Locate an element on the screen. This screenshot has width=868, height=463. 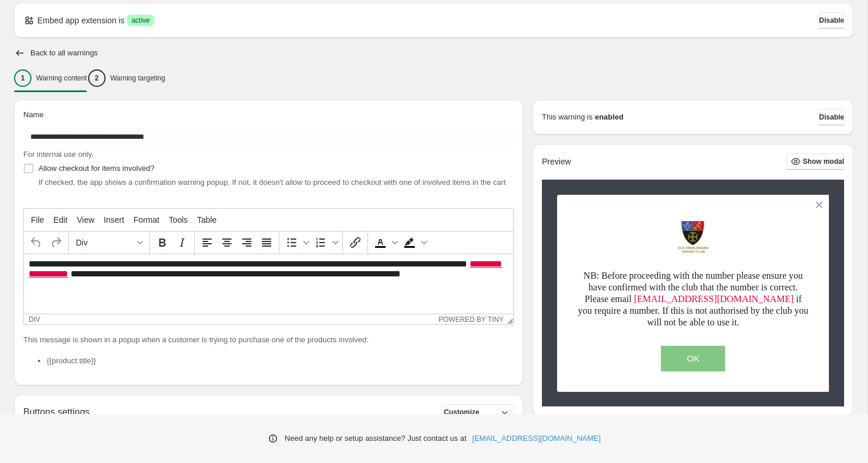
button: Show modal is located at coordinates (815, 162).